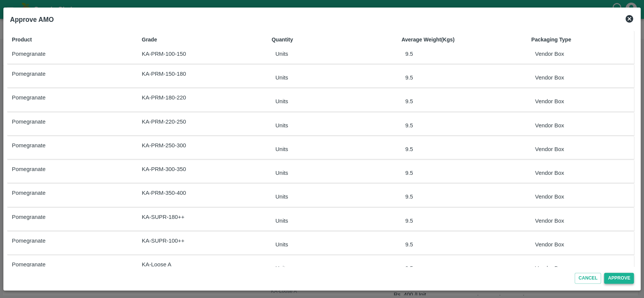 The image size is (644, 298). I want to click on p: KA-SUPR-100++, so click(192, 241).